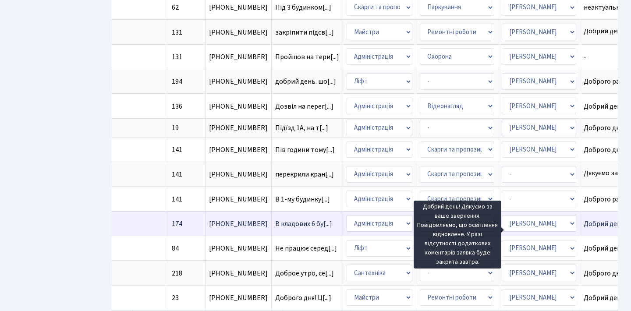 This screenshot has width=631, height=311. Describe the element at coordinates (304, 32) in the screenshot. I see `span: закріпити підсв[...]` at that location.